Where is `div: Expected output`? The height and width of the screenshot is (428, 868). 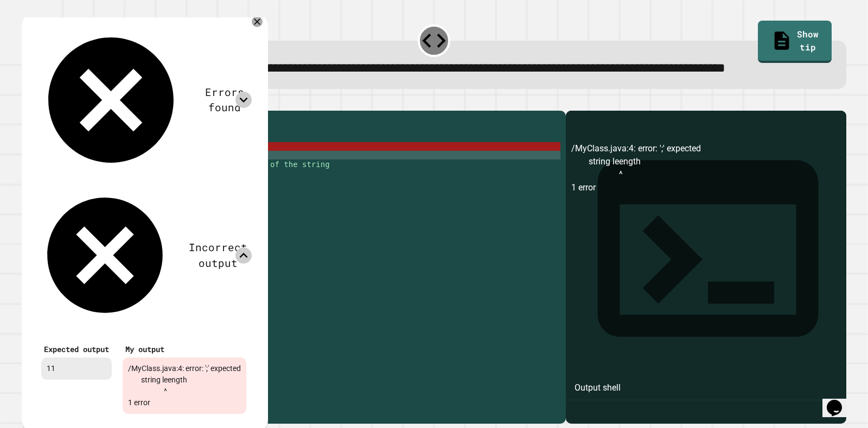
div: Expected output is located at coordinates (77, 349).